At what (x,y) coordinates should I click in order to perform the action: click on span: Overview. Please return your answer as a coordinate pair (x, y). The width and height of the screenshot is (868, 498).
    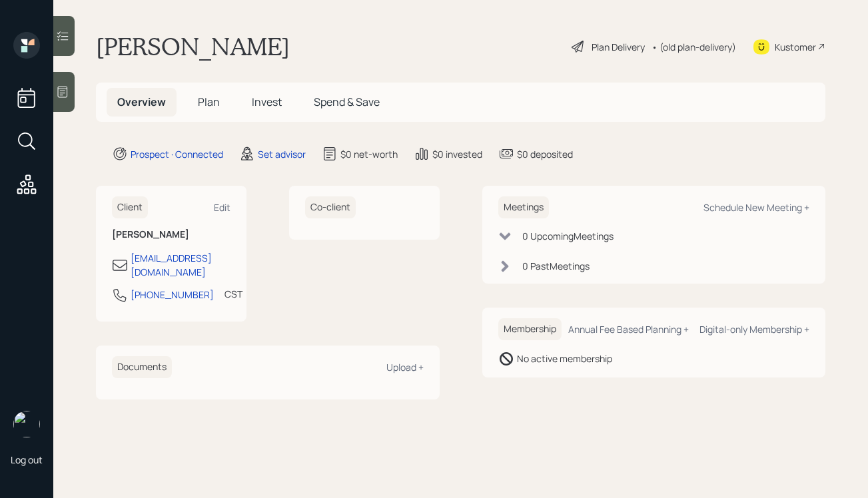
    Looking at the image, I should click on (142, 102).